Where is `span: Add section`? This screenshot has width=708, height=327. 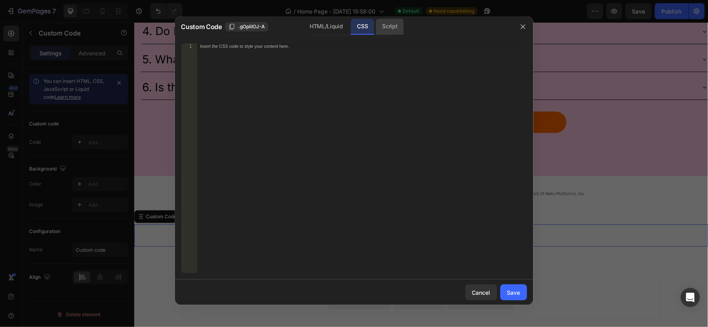 span: Add section is located at coordinates (287, 252).